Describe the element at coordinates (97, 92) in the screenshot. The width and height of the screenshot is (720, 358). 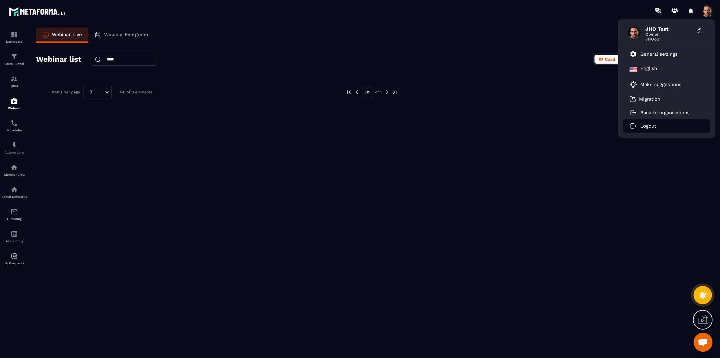
I see `div: Search for option` at that location.